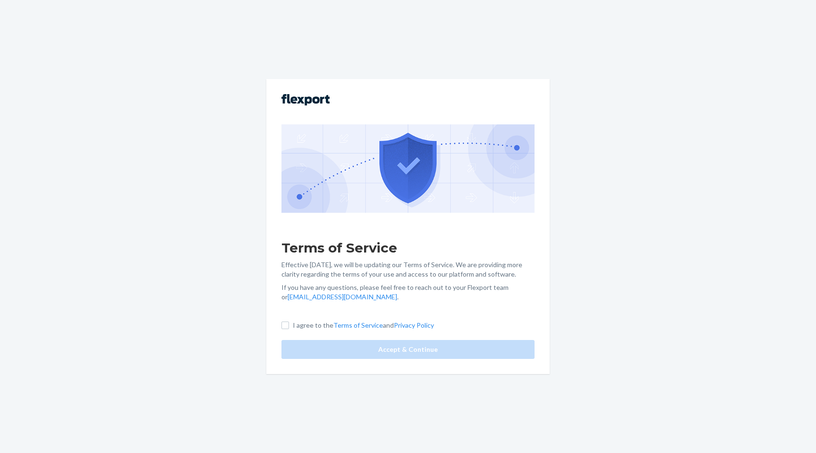 The image size is (816, 453). Describe the element at coordinates (363, 325) in the screenshot. I see `p: I agree to the and` at that location.